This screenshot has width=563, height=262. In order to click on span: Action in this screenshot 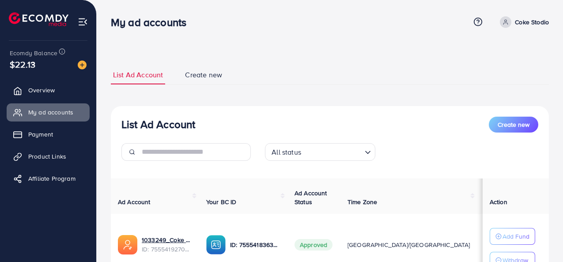, I will do `click(499, 202)`.